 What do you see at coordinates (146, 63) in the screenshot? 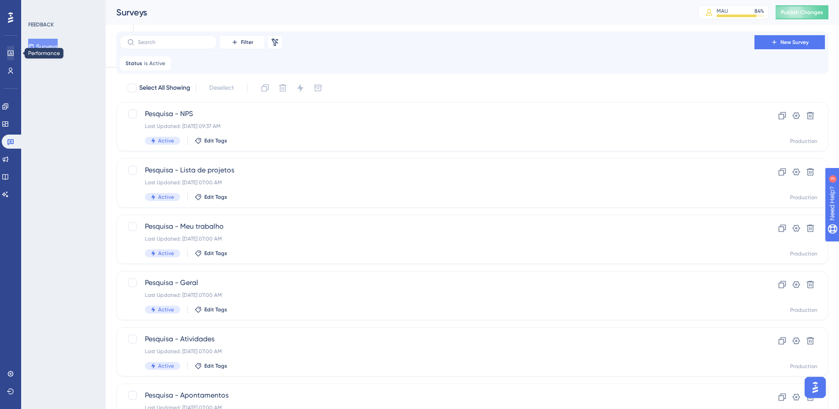
I see `span: is` at bounding box center [146, 63].